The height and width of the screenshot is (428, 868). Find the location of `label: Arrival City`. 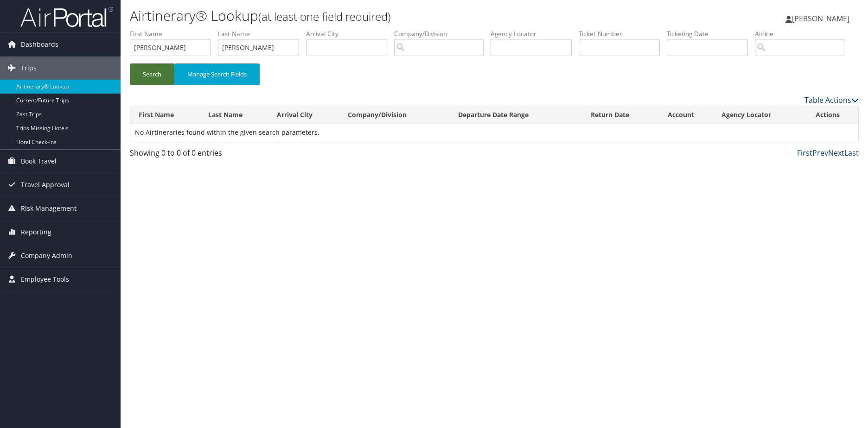

label: Arrival City is located at coordinates (350, 34).